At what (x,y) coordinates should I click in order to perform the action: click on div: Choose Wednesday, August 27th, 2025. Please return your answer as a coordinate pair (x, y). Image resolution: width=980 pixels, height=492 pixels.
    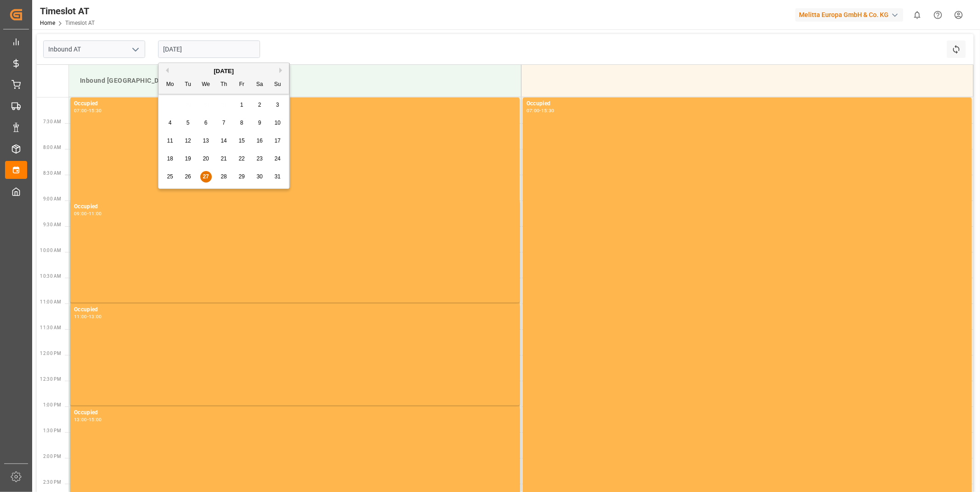
    Looking at the image, I should click on (206, 176).